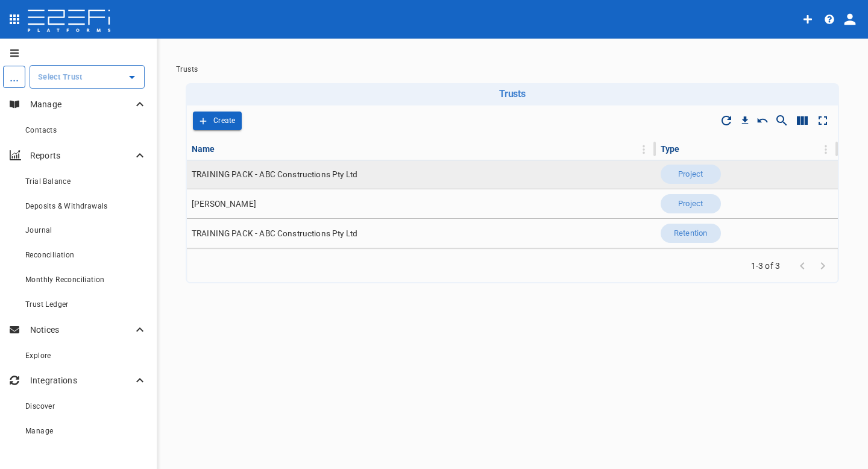  Describe the element at coordinates (726, 120) in the screenshot. I see `span: Refresh Data` at that location.